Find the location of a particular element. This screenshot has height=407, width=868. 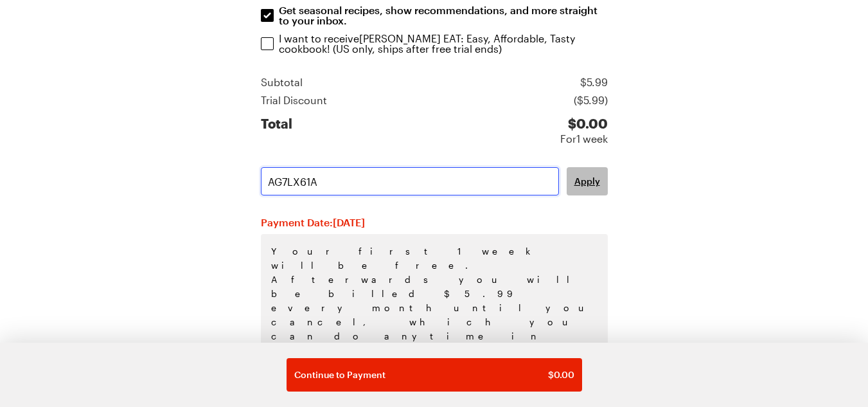

button: Continue to Payment$0.00 is located at coordinates (434, 375).